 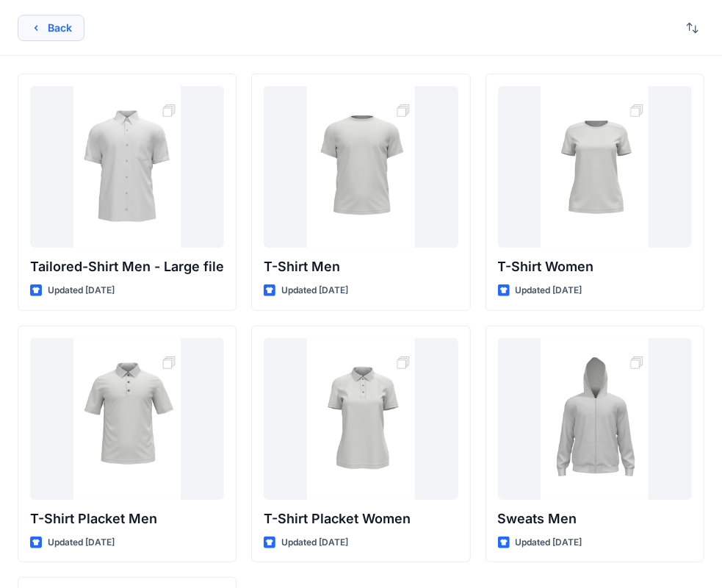 I want to click on p: Sweats Men, so click(x=595, y=519).